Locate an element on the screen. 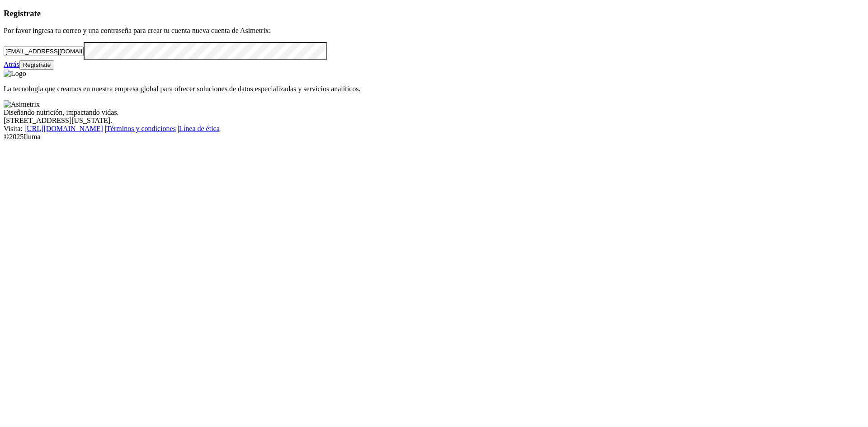 This screenshot has height=427, width=868. h3: Registrate is located at coordinates (434, 13).